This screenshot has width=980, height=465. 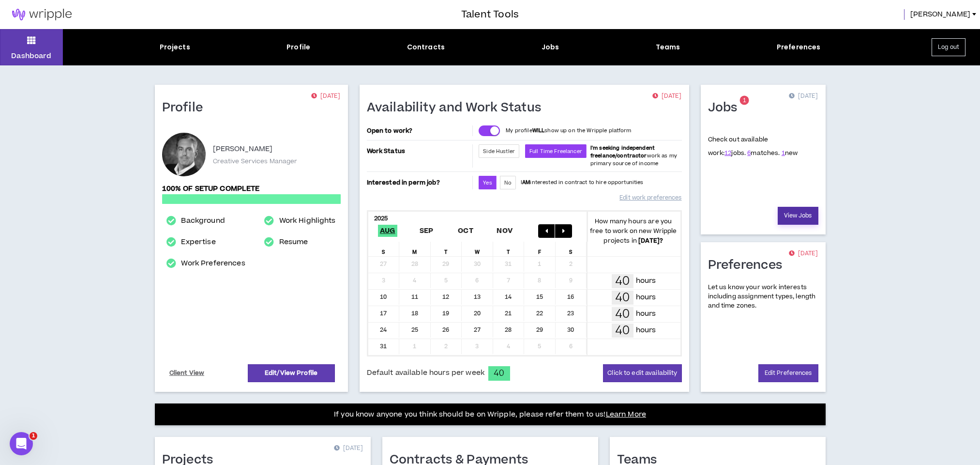 I want to click on a: Background, so click(x=203, y=221).